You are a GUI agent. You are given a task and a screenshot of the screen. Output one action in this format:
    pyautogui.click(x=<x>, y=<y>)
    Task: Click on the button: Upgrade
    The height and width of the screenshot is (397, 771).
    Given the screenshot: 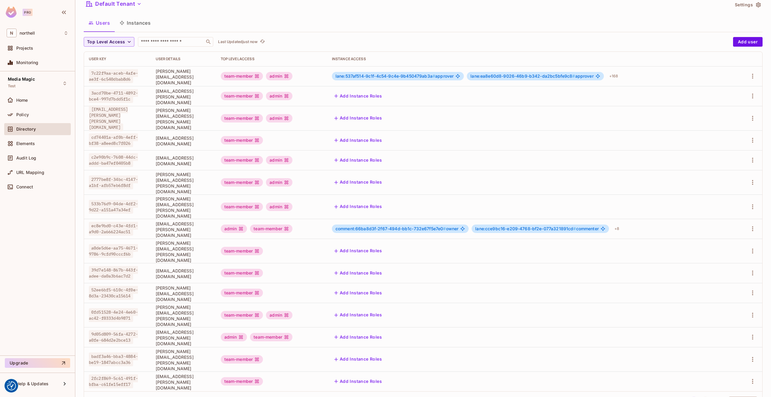 What is the action you would take?
    pyautogui.click(x=37, y=363)
    